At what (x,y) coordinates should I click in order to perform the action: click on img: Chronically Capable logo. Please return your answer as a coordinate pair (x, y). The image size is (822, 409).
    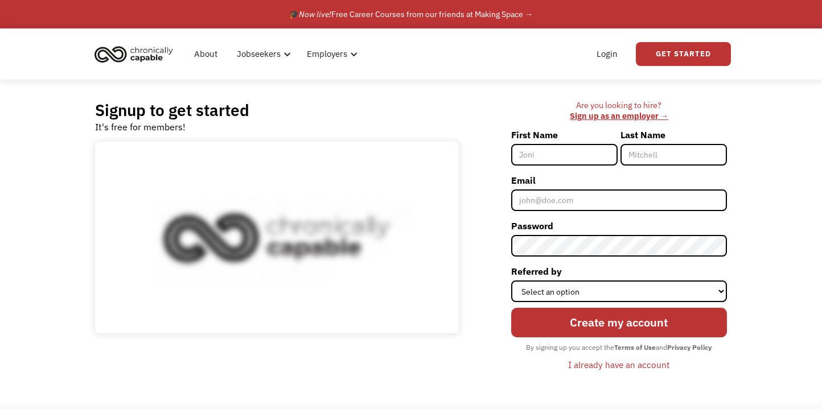
    Looking at the image, I should click on (134, 54).